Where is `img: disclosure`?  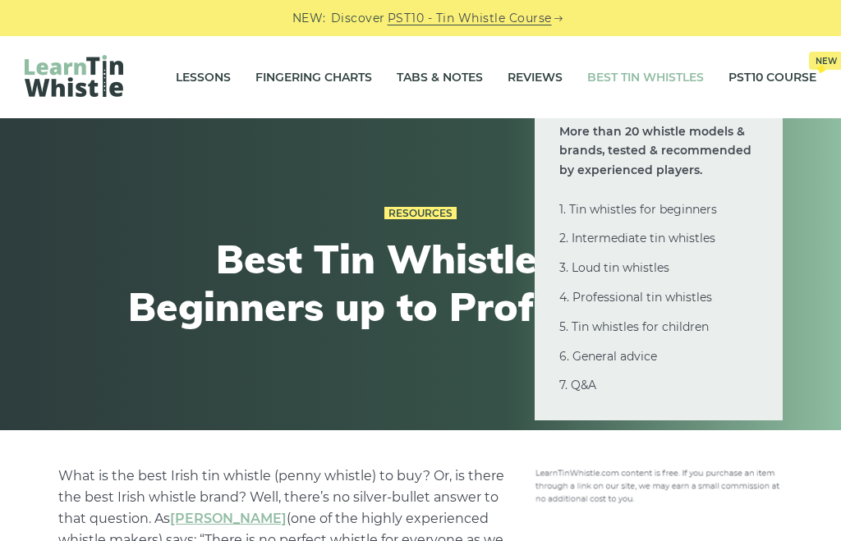 img: disclosure is located at coordinates (658, 485).